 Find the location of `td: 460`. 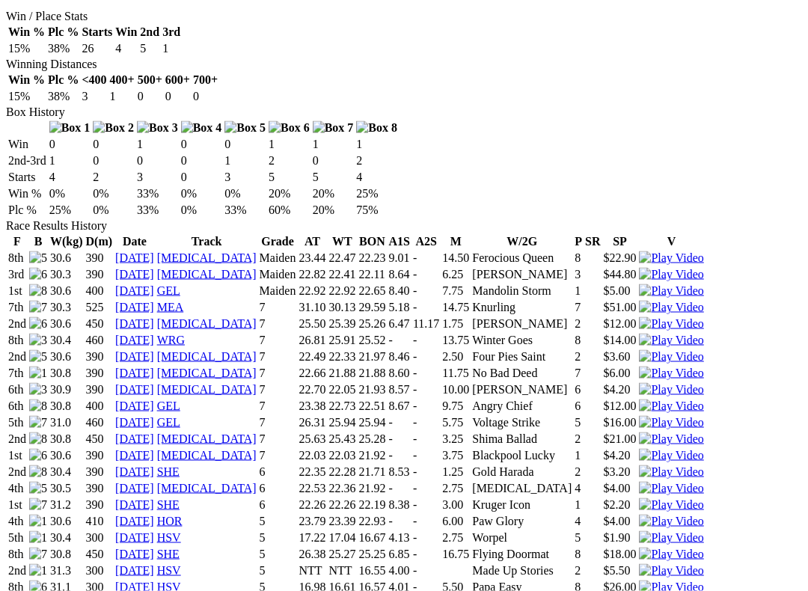

td: 460 is located at coordinates (100, 340).